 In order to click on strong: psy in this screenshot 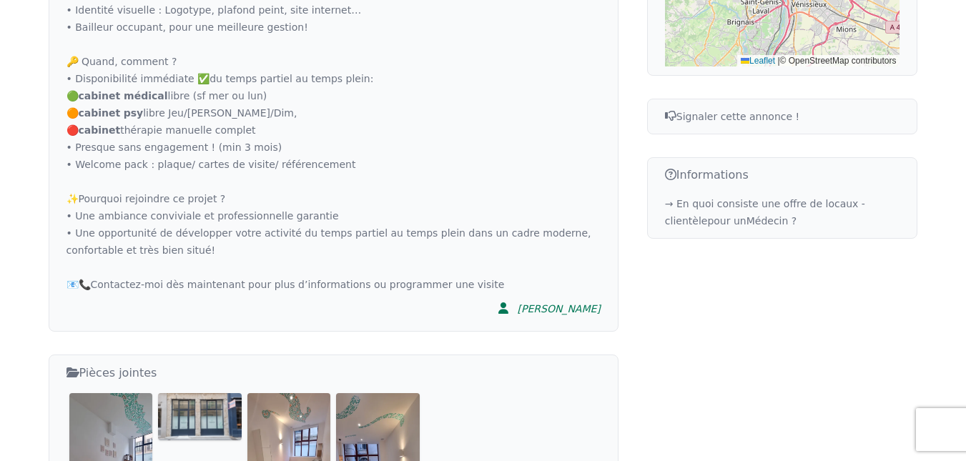, I will do `click(133, 113)`.